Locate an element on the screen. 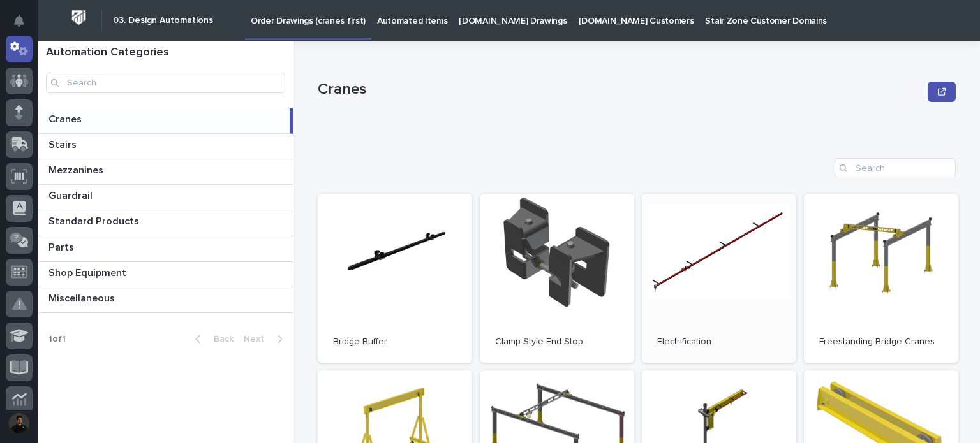 This screenshot has height=443, width=980. a: StairsStairs is located at coordinates (165, 147).